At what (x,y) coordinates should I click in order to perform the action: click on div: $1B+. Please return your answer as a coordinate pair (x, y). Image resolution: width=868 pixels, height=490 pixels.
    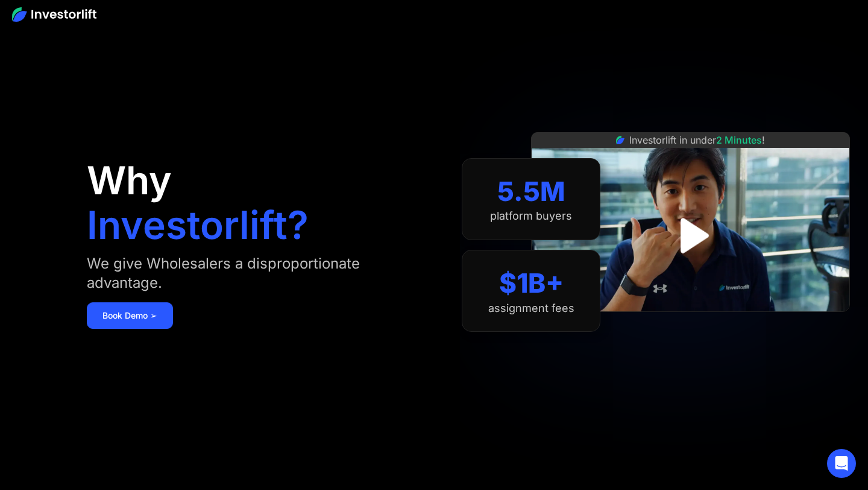
    Looking at the image, I should click on (531, 283).